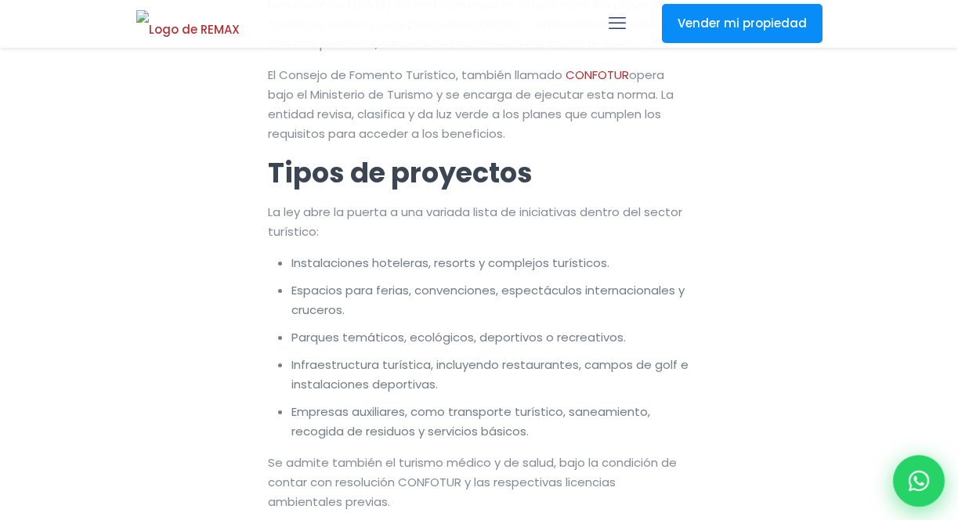  What do you see at coordinates (617, 24) in the screenshot?
I see `a: mobile menu` at bounding box center [617, 24].